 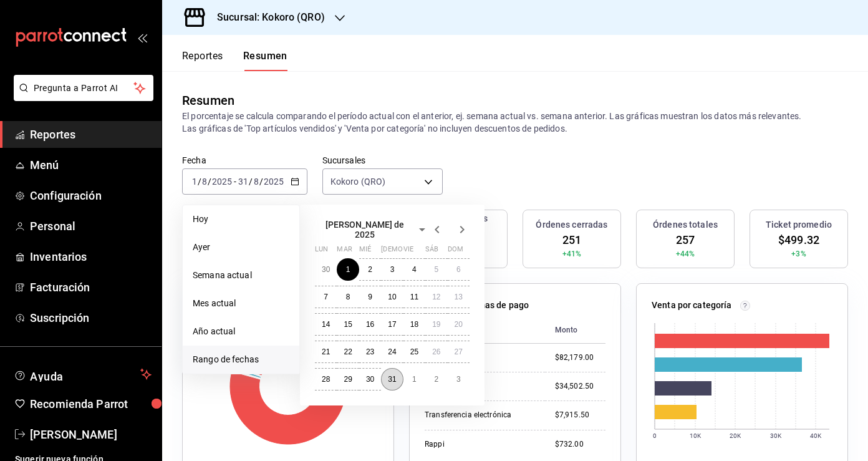 What do you see at coordinates (572, 254) in the screenshot?
I see `span: +41%` at bounding box center [572, 254].